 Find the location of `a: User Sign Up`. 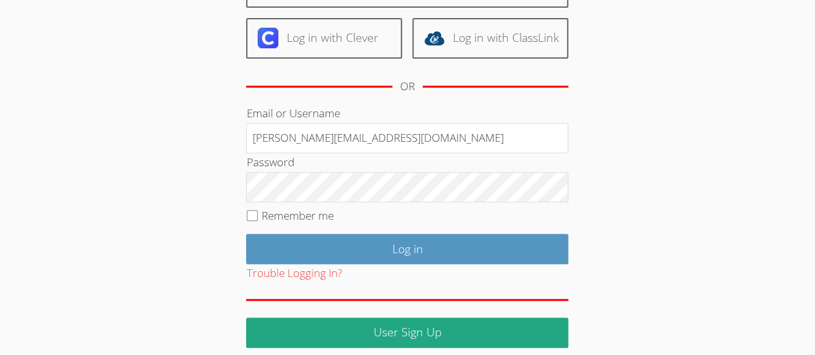

a: User Sign Up is located at coordinates (407, 333).